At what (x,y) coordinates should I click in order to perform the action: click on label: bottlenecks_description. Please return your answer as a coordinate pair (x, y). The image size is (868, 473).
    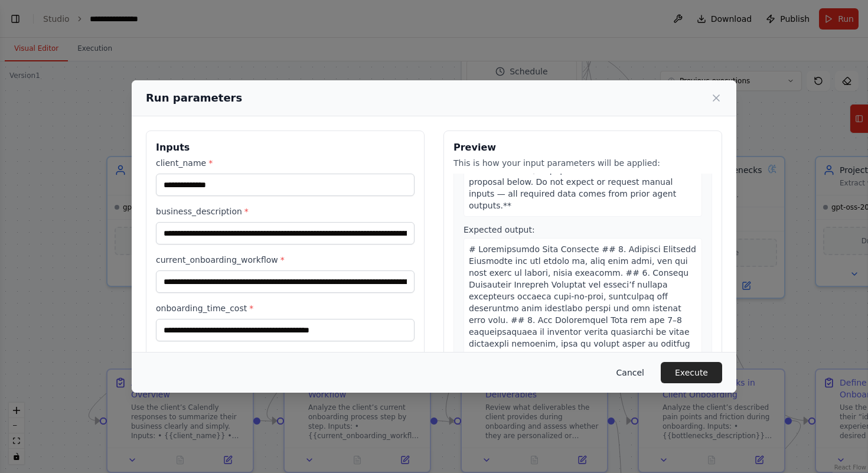
    Looking at the image, I should click on (285, 356).